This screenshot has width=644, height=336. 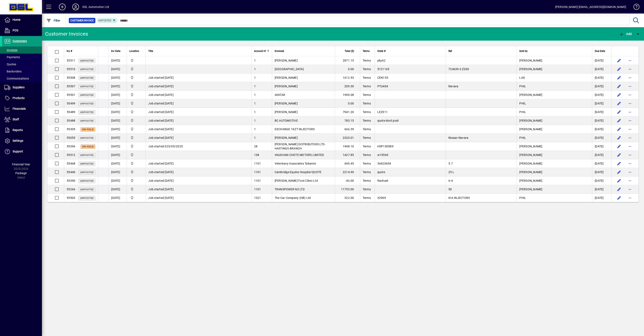 What do you see at coordinates (16, 19) in the screenshot?
I see `span: Home` at bounding box center [16, 19].